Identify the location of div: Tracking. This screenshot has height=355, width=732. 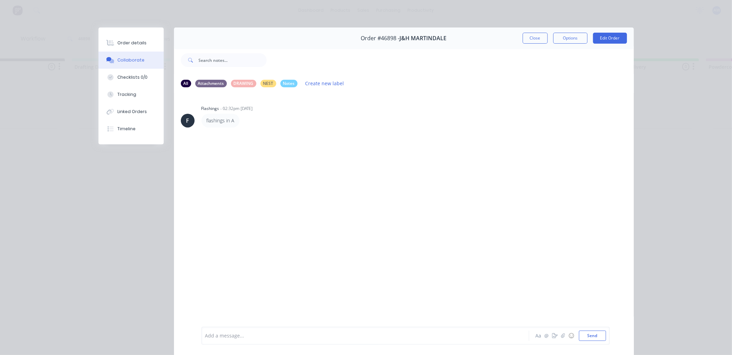
(127, 94).